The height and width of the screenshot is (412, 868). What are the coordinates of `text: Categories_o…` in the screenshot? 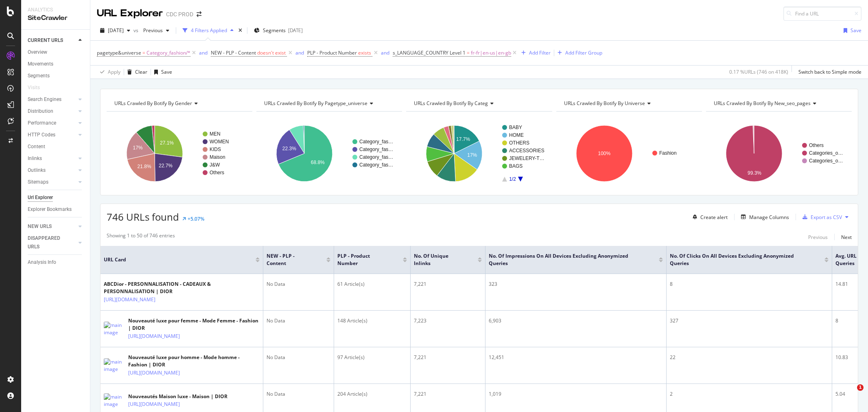 It's located at (826, 161).